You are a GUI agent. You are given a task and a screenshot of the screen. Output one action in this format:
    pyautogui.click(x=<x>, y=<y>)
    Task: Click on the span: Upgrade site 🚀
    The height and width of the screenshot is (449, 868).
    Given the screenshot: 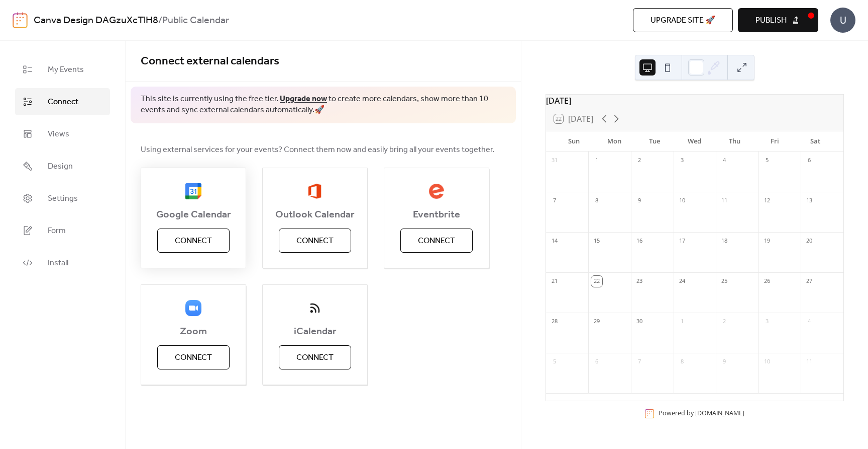 What is the action you would take?
    pyautogui.click(x=683, y=21)
    